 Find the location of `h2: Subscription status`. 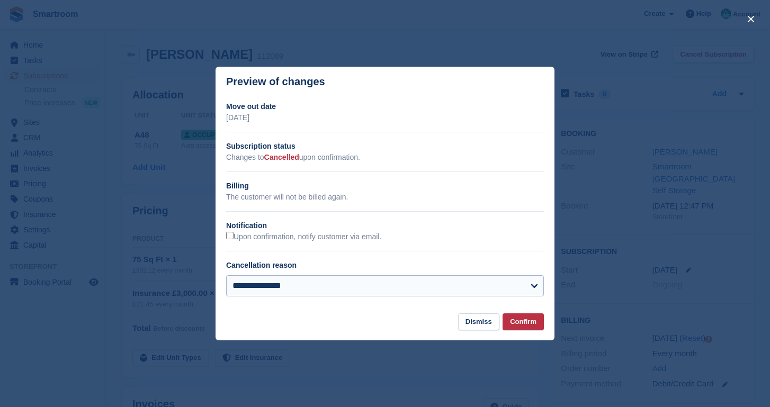

h2: Subscription status is located at coordinates (385, 146).